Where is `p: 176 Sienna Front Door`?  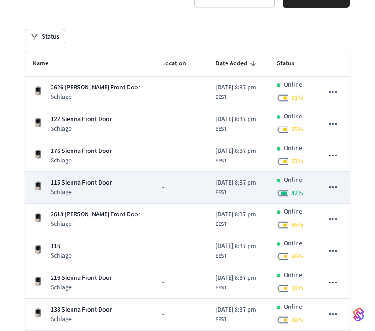 p: 176 Sienna Front Door is located at coordinates (81, 151).